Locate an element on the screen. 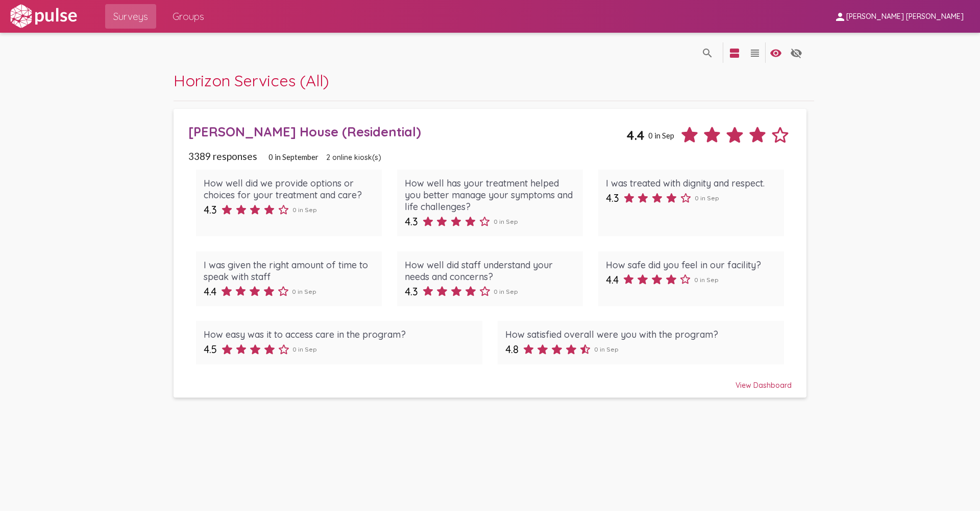 Image resolution: width=980 pixels, height=511 pixels. div: How satisfied overall were you with the program? is located at coordinates (641, 334).